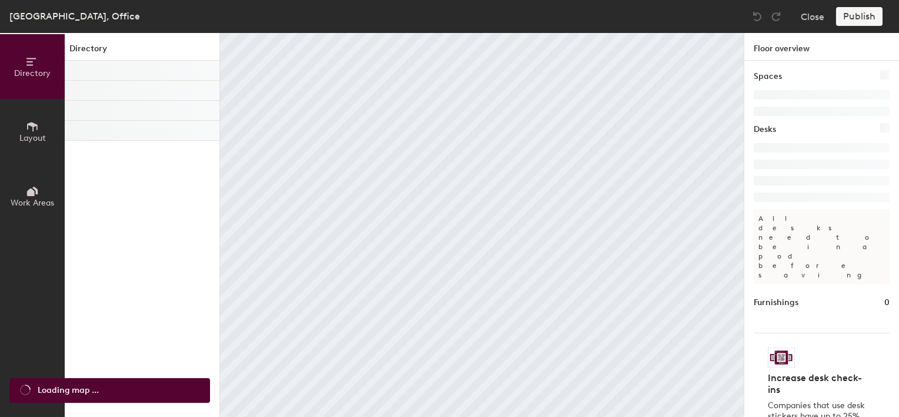 The width and height of the screenshot is (899, 417). What do you see at coordinates (32, 202) in the screenshot?
I see `span: Work Areas` at bounding box center [32, 202].